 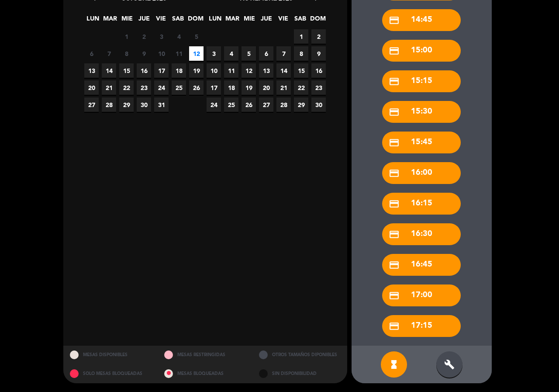 I want to click on div: 14:45, so click(x=421, y=20).